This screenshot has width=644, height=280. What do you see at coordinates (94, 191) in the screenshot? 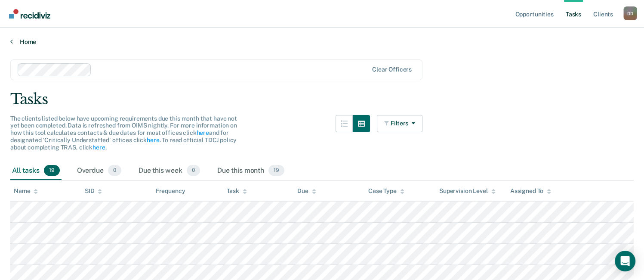
I see `div: SID` at bounding box center [94, 191].